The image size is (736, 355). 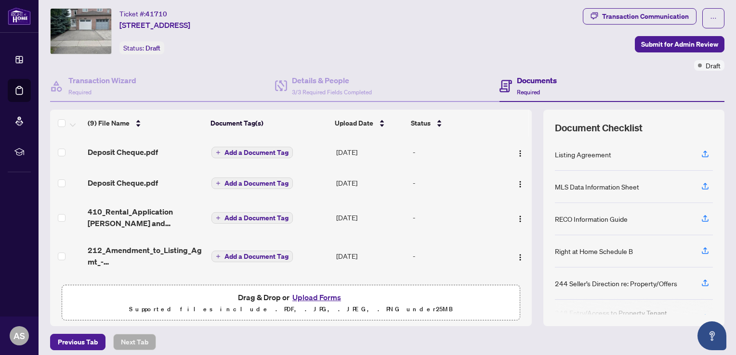 I want to click on button: Open asap, so click(x=712, y=336).